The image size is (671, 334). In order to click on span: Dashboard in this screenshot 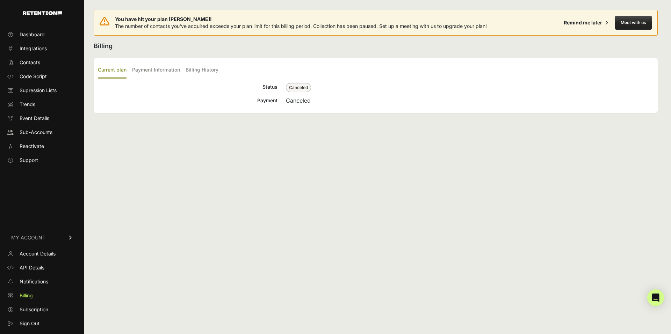, I will do `click(32, 35)`.